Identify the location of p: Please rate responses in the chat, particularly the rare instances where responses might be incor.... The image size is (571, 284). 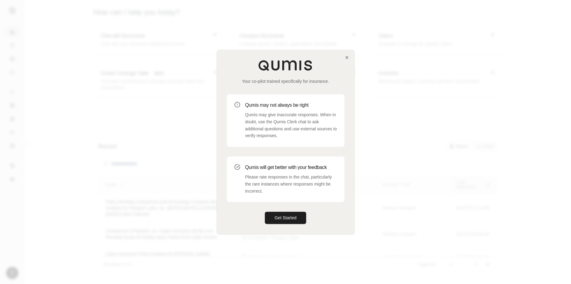
(291, 184).